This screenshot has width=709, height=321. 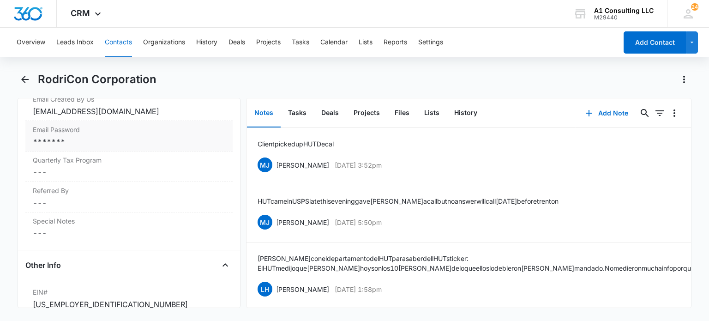 What do you see at coordinates (225, 265) in the screenshot?
I see `button: Close` at bounding box center [225, 265].